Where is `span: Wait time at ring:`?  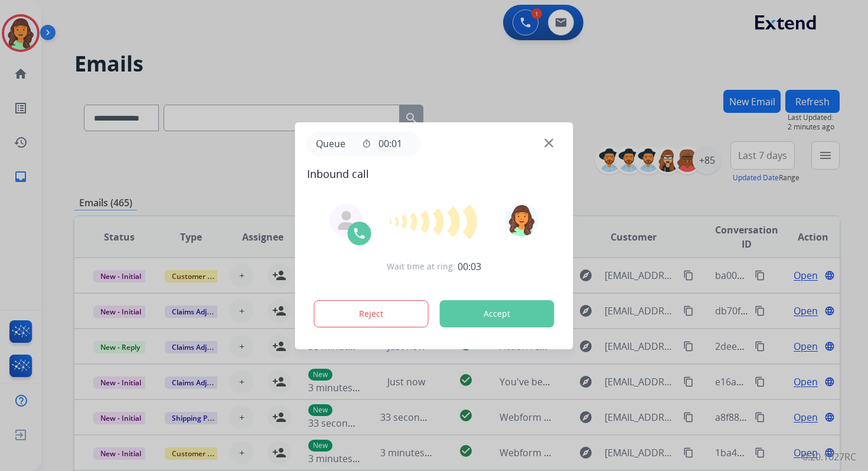 span: Wait time at ring: is located at coordinates (421, 266).